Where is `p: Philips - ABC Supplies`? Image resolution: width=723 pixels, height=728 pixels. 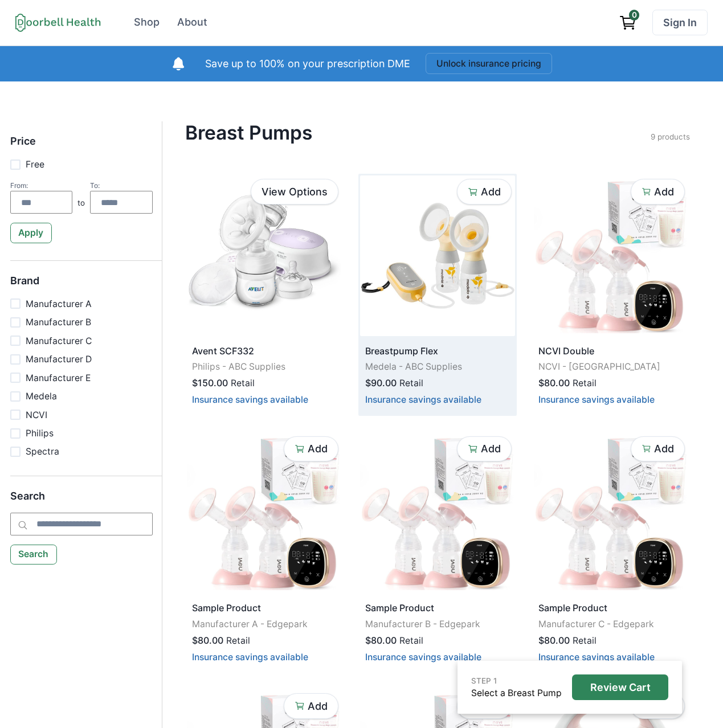
p: Philips - ABC Supplies is located at coordinates (264, 367).